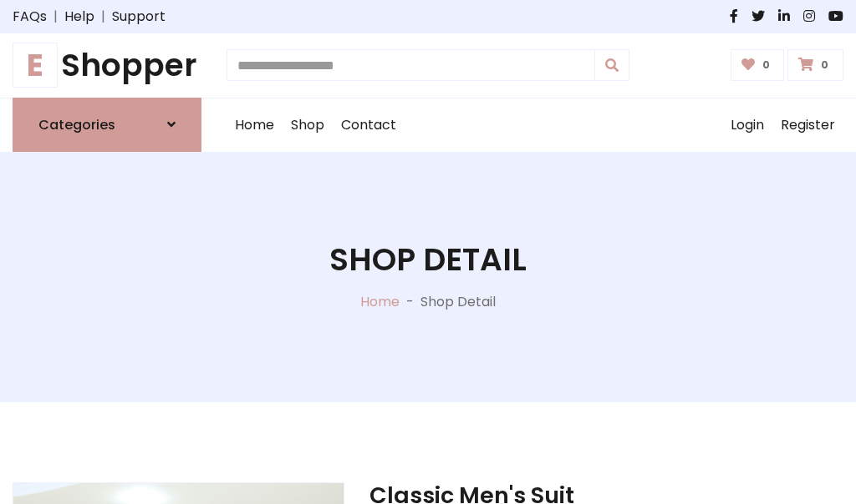 This screenshot has height=504, width=856. Describe the element at coordinates (369, 125) in the screenshot. I see `a: Contact` at that location.